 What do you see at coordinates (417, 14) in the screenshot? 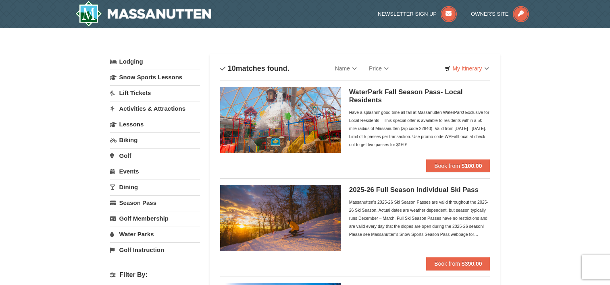
I see `a: Newsletter Sign Up` at bounding box center [417, 14].